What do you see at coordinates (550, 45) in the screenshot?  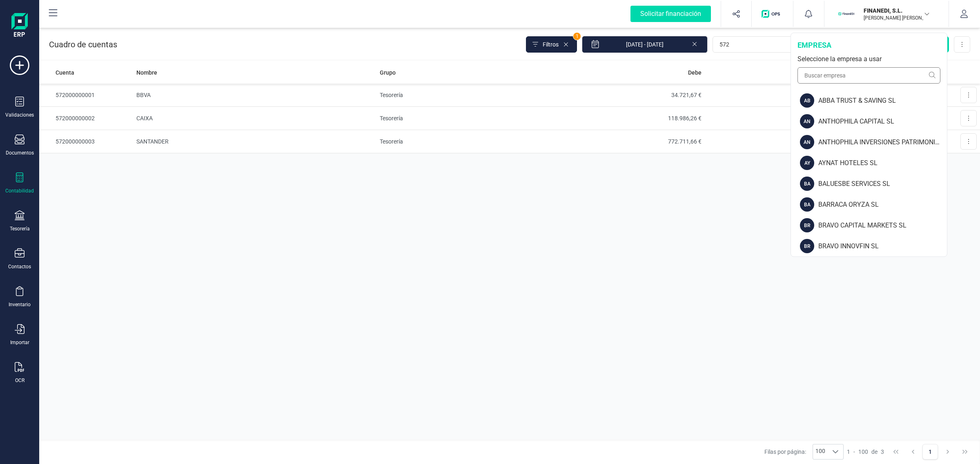 I see `span: Filtros` at bounding box center [550, 45].